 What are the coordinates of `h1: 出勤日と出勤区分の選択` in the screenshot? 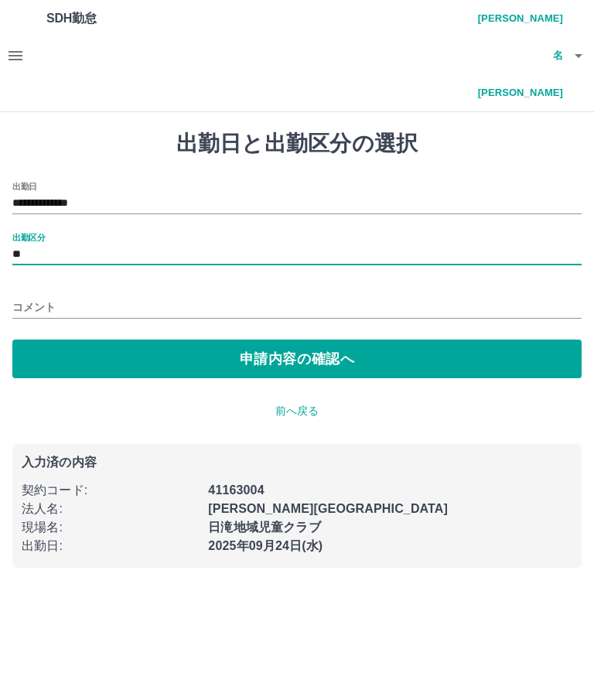 It's located at (297, 143).